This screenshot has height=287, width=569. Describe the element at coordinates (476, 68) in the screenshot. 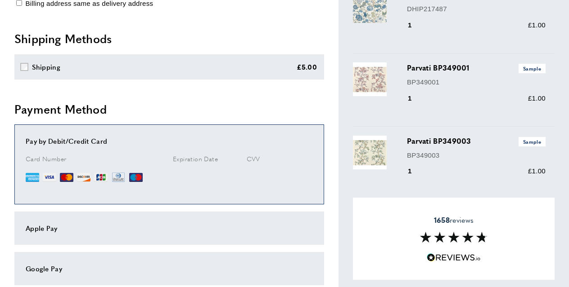

I see `h3: Parvati BP349001` at that location.